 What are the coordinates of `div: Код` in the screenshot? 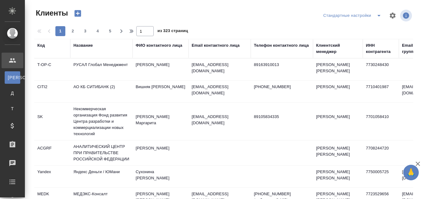 It's located at (41, 45).